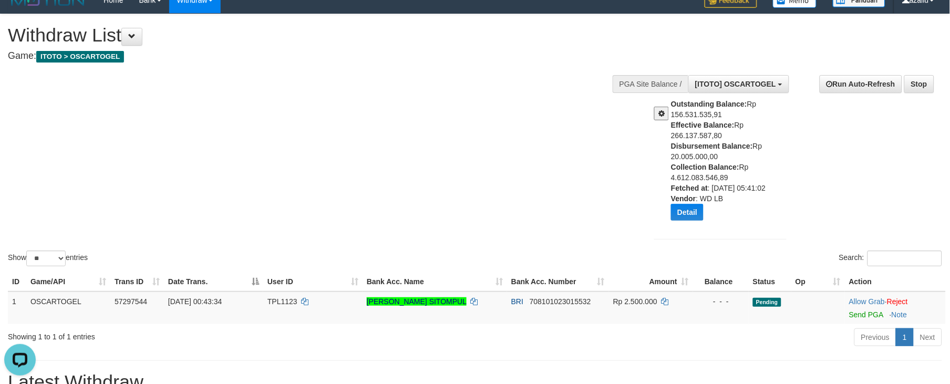  Describe the element at coordinates (709, 104) in the screenshot. I see `b: Outstanding Balance:` at that location.